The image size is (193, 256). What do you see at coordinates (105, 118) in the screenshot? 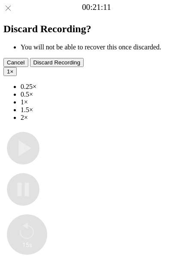
I see `li: 2×` at bounding box center [105, 118].